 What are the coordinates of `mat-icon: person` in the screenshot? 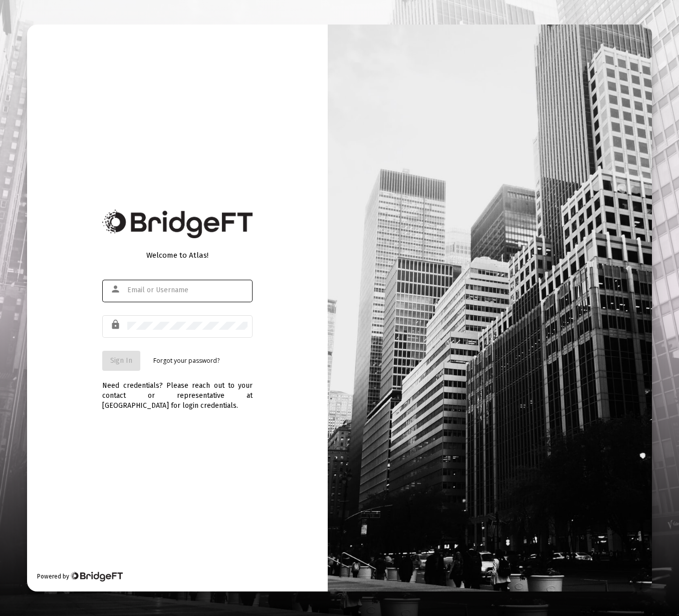 It's located at (116, 289).